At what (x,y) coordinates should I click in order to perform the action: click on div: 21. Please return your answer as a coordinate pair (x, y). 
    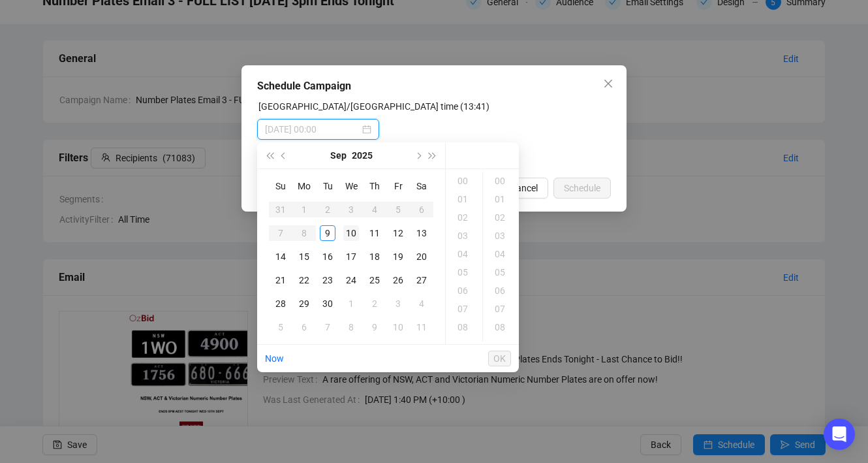
    Looking at the image, I should click on (281, 280).